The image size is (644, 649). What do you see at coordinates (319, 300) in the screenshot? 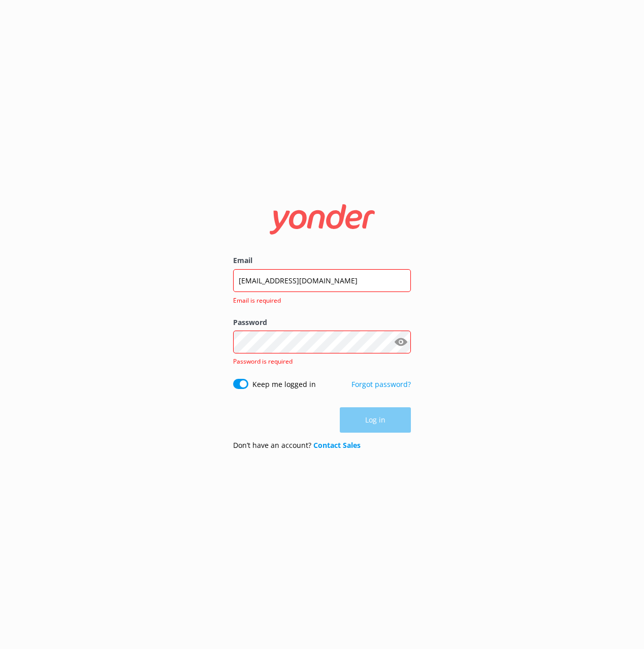
I see `span: Email is required` at bounding box center [319, 300].